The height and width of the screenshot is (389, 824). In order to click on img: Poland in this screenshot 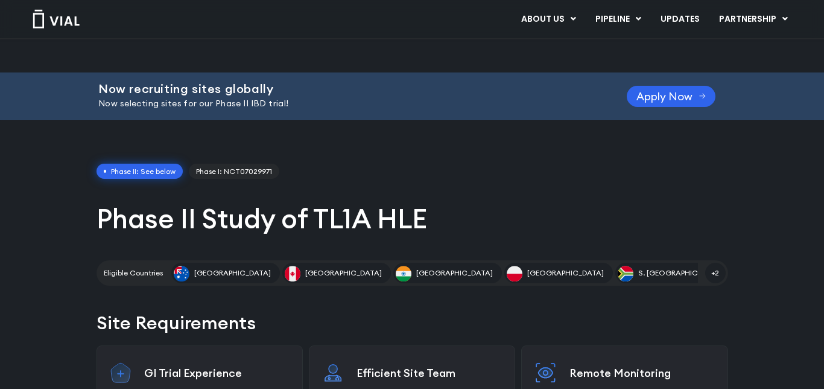, I will do `click(515, 273)`.